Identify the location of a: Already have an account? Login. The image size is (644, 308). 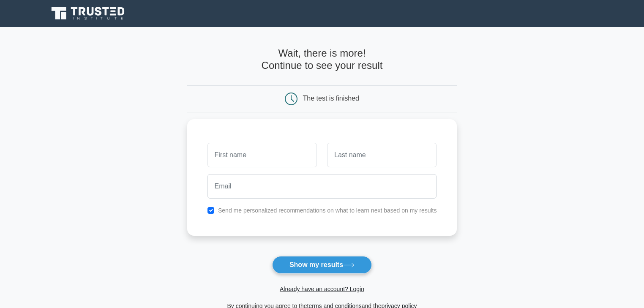
(322, 289).